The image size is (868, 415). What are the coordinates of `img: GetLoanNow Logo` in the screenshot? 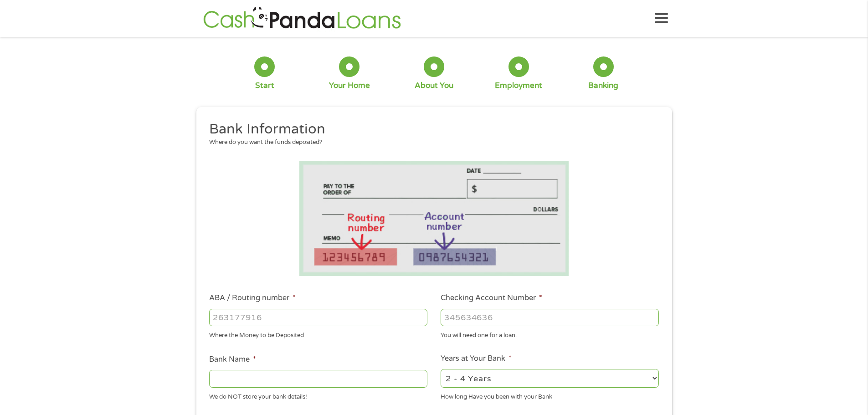 It's located at (302, 18).